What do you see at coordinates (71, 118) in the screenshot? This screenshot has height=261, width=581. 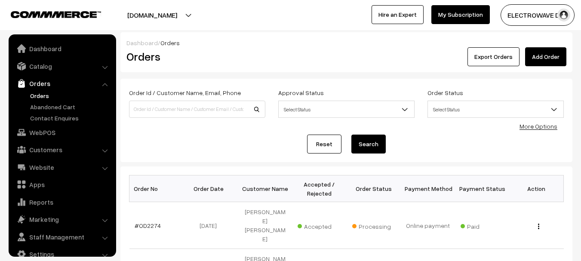 I see `a: Contact Enquires` at bounding box center [71, 118].